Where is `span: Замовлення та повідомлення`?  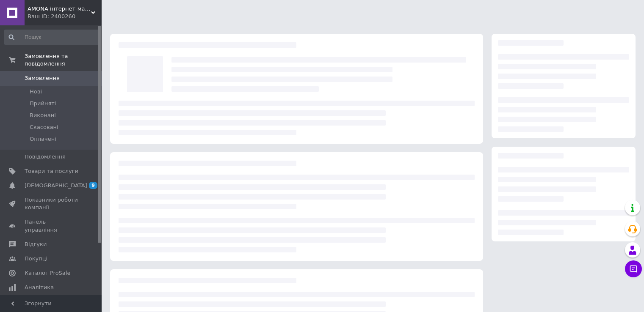 span: Замовлення та повідомлення is located at coordinates (63, 60).